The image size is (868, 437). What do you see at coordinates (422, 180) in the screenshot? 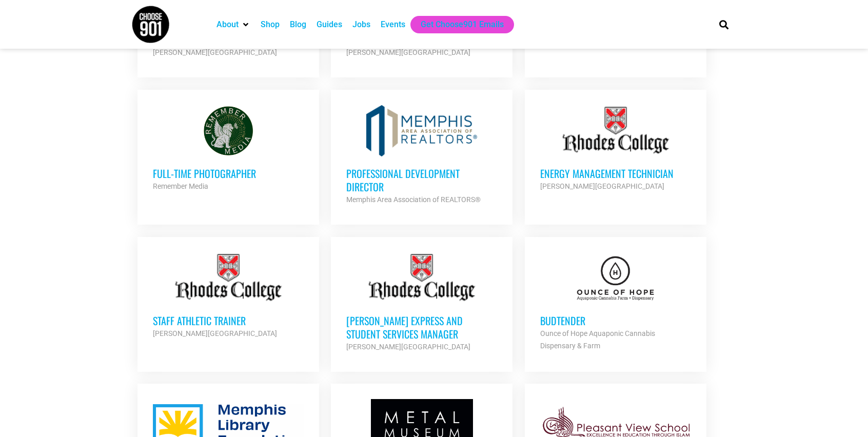
I see `h3: Professional Development Director` at bounding box center [422, 180].